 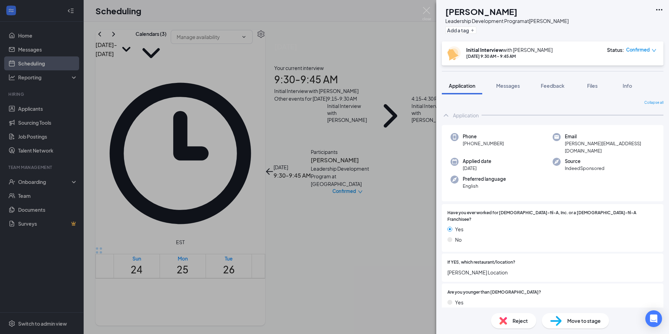 I want to click on span: If YES, which restaurant/location?, so click(x=481, y=263).